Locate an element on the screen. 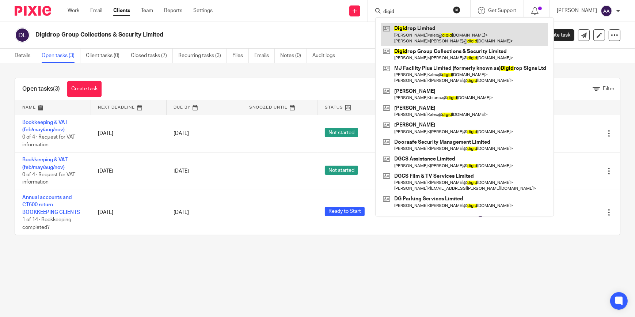 Image resolution: width=635 pixels, height=317 pixels. a: Closed tasks (7) is located at coordinates (152, 56).